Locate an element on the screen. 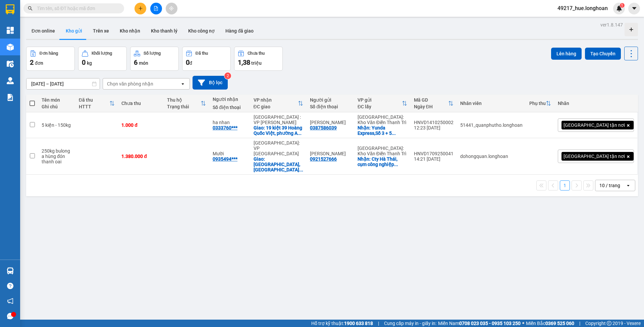 Image resolution: width=644 pixels, height=327 pixels. button: Hàng đã giao is located at coordinates (240, 31).